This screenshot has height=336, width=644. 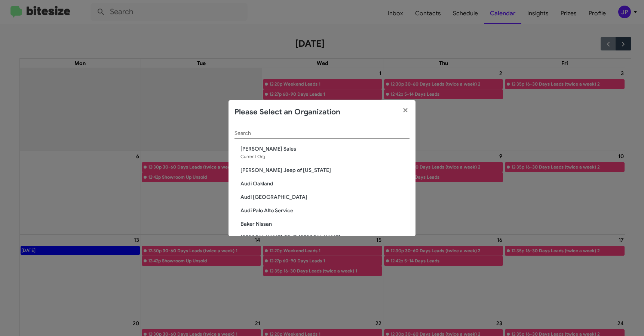 I want to click on h2: Please Select an Organization, so click(x=287, y=112).